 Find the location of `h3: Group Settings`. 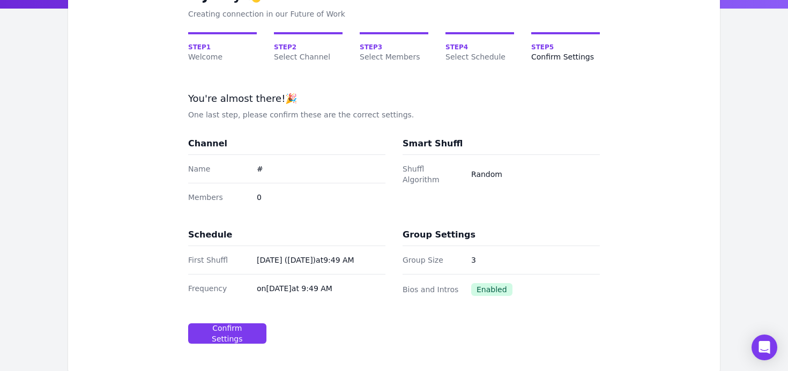

h3: Group Settings is located at coordinates (439, 235).